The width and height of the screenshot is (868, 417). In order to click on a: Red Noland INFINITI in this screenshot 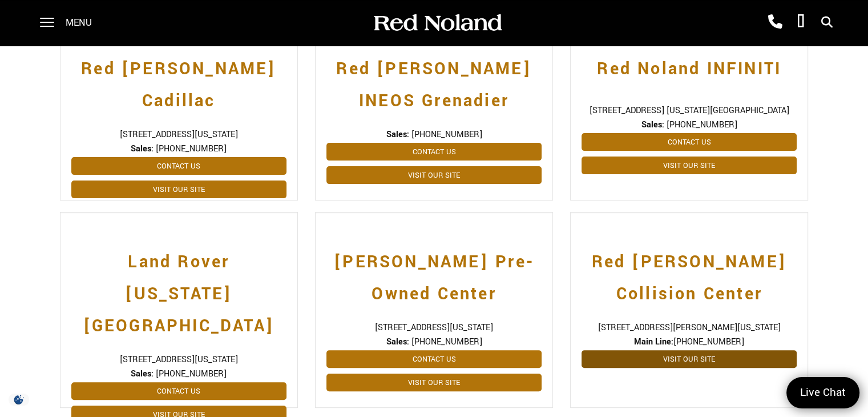, I will do `click(689, 68)`.